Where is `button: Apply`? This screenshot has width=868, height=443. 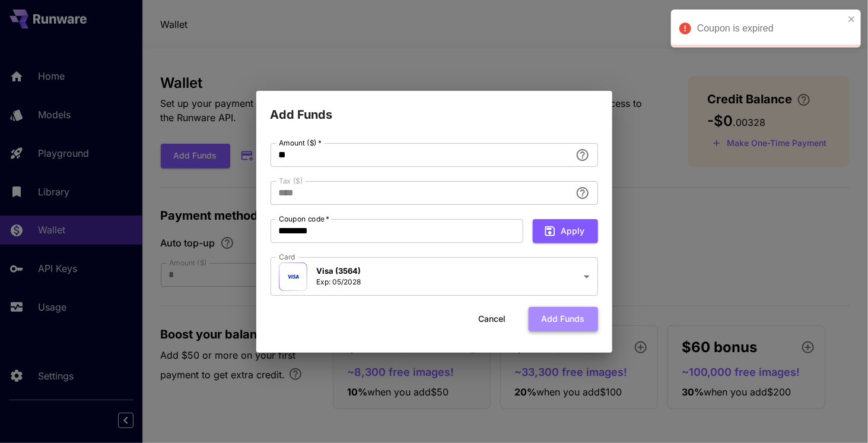 button: Apply is located at coordinates (565, 231).